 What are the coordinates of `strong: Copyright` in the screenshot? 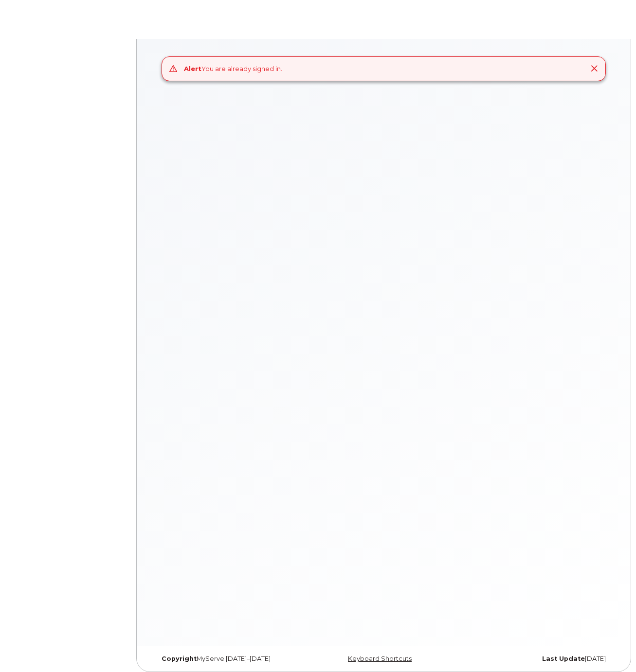 It's located at (179, 659).